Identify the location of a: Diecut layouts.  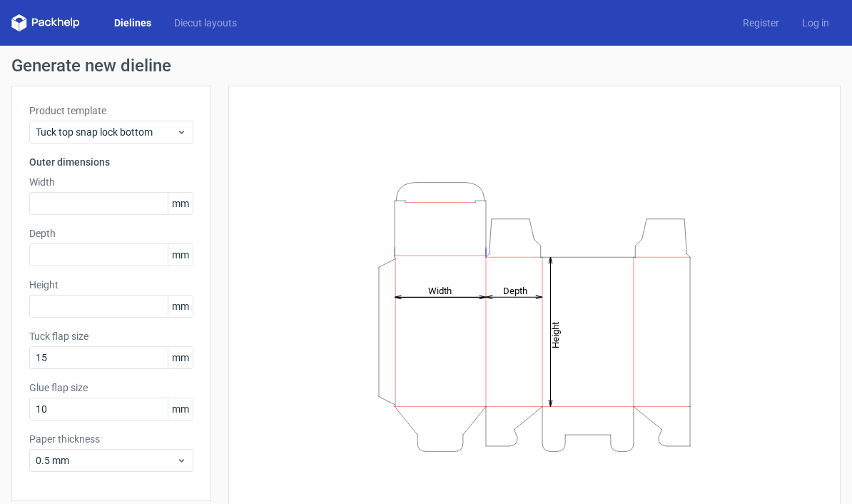
(205, 23).